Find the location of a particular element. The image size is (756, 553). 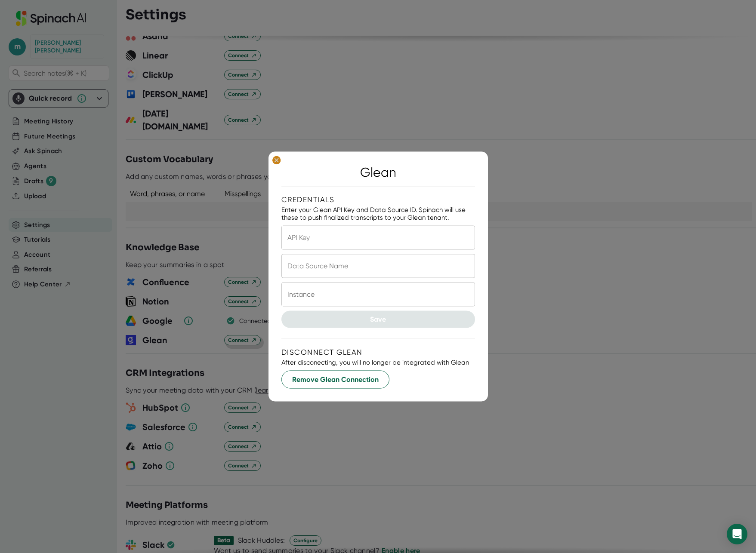

button: Remove Glean Connection is located at coordinates (336, 379).